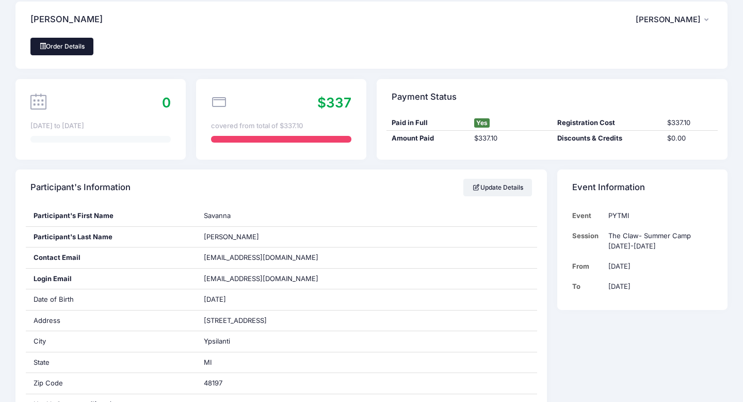 The image size is (743, 402). What do you see at coordinates (588, 215) in the screenshot?
I see `td: Event` at bounding box center [588, 215].